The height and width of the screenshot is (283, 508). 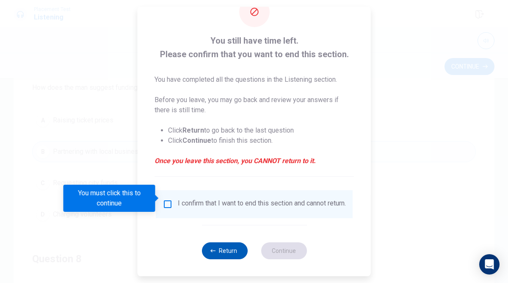 What do you see at coordinates (224, 250) in the screenshot?
I see `button: Return` at bounding box center [224, 250].